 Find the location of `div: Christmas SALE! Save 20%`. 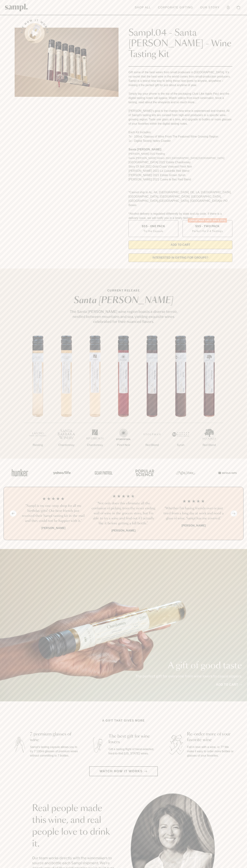

div: Christmas SALE! Save 20% is located at coordinates (207, 220).